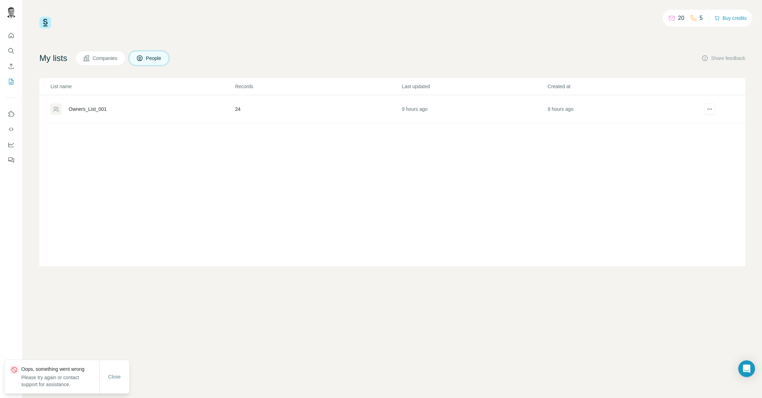 The image size is (762, 398). Describe the element at coordinates (11, 129) in the screenshot. I see `button: Use Surfe API` at that location.